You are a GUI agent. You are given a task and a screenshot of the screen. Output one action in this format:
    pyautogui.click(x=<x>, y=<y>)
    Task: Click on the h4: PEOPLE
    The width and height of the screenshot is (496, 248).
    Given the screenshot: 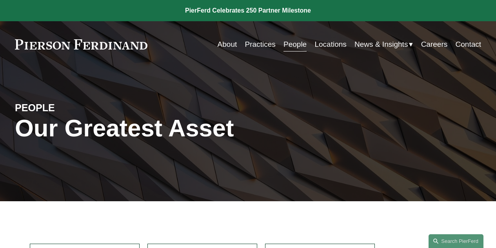 What is the action you would take?
    pyautogui.click(x=73, y=108)
    